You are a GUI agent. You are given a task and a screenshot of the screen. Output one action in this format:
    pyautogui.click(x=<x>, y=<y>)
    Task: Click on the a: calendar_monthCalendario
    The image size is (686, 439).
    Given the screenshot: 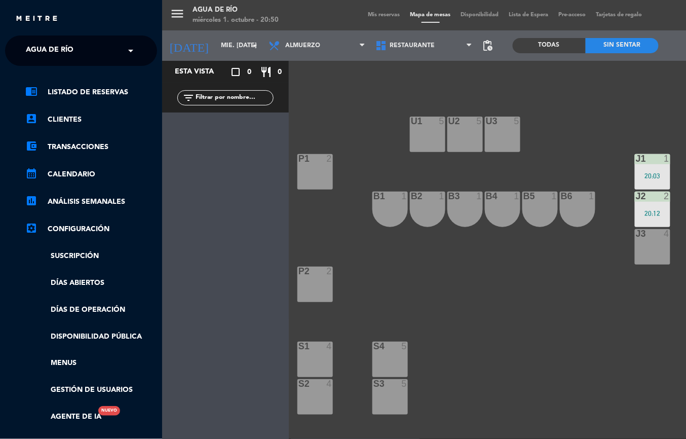 What is the action you would take?
    pyautogui.click(x=91, y=174)
    